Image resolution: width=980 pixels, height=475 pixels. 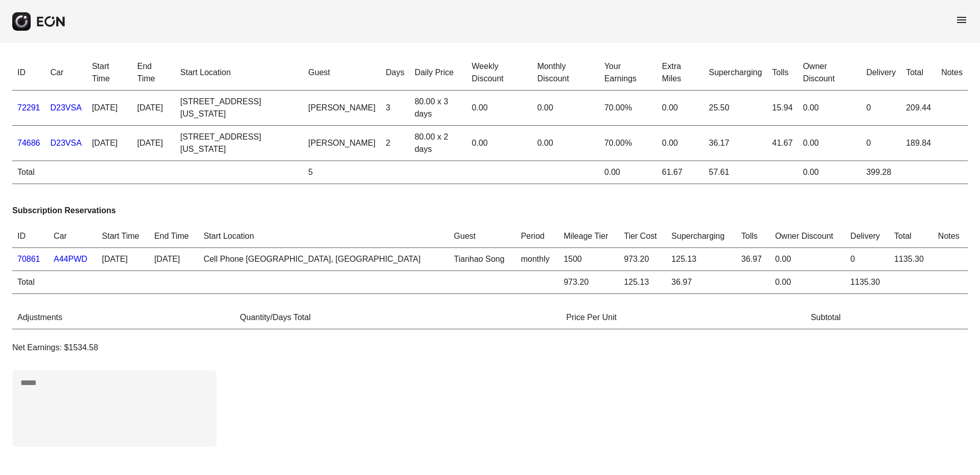 I want to click on div: 80.00 x 3 days, so click(x=438, y=108).